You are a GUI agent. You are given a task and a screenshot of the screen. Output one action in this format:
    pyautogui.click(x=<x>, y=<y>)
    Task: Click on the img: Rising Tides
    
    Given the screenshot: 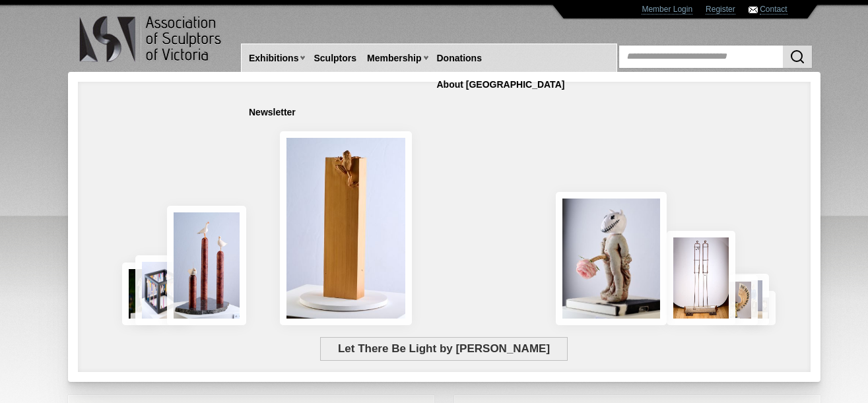 What is the action you would take?
    pyautogui.click(x=207, y=265)
    